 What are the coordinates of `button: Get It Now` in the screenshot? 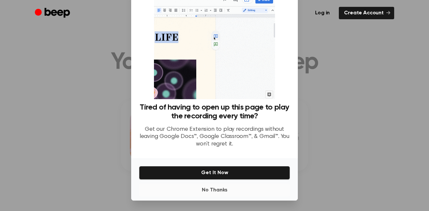 It's located at (215, 173).